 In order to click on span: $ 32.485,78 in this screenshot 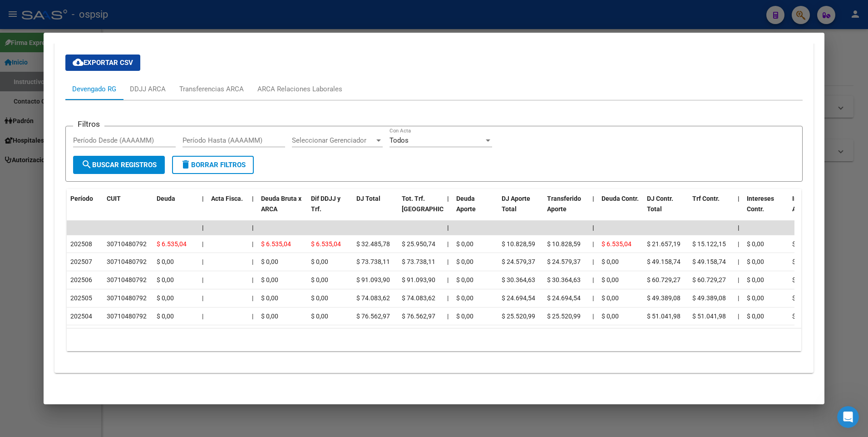, I will do `click(373, 244)`.